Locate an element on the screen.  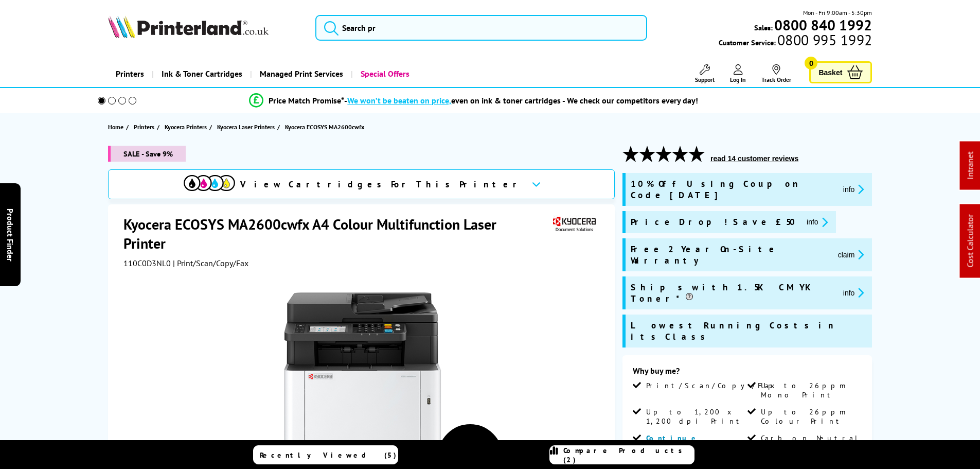
span: Ships with 1.5K CMYK Toner* is located at coordinates (733, 293).